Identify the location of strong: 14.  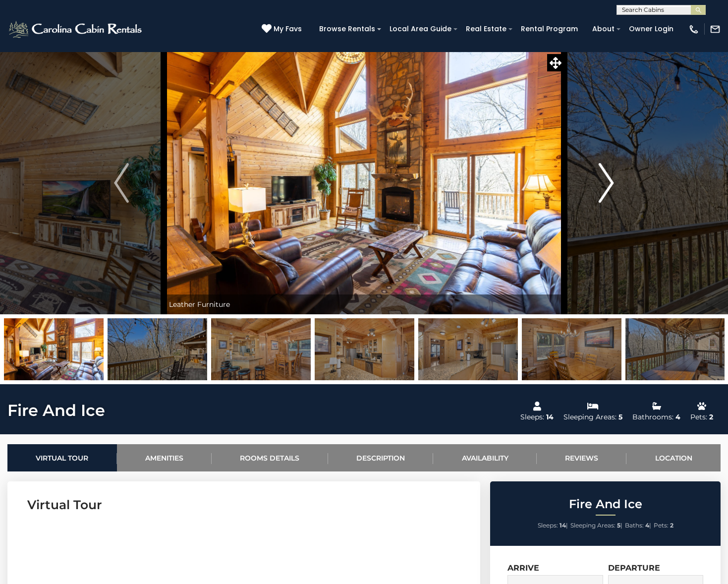
(562, 526).